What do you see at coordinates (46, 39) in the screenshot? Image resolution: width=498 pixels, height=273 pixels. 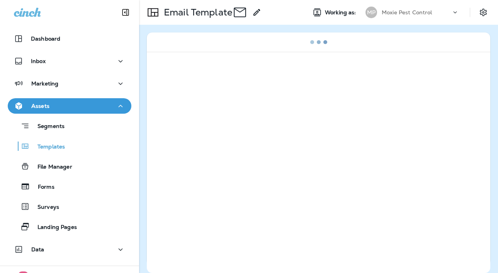 I see `p: Dashboard` at bounding box center [46, 39].